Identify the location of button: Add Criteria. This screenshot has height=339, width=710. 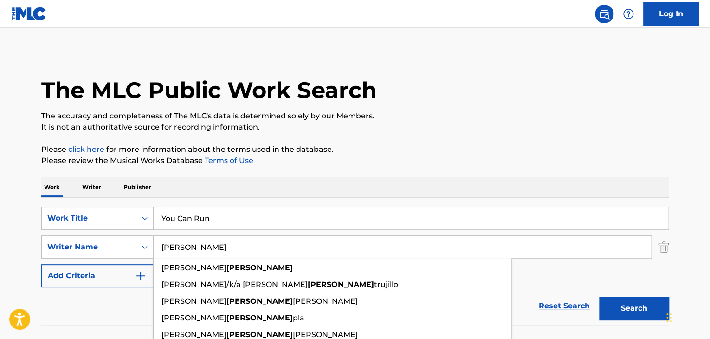
(97, 276).